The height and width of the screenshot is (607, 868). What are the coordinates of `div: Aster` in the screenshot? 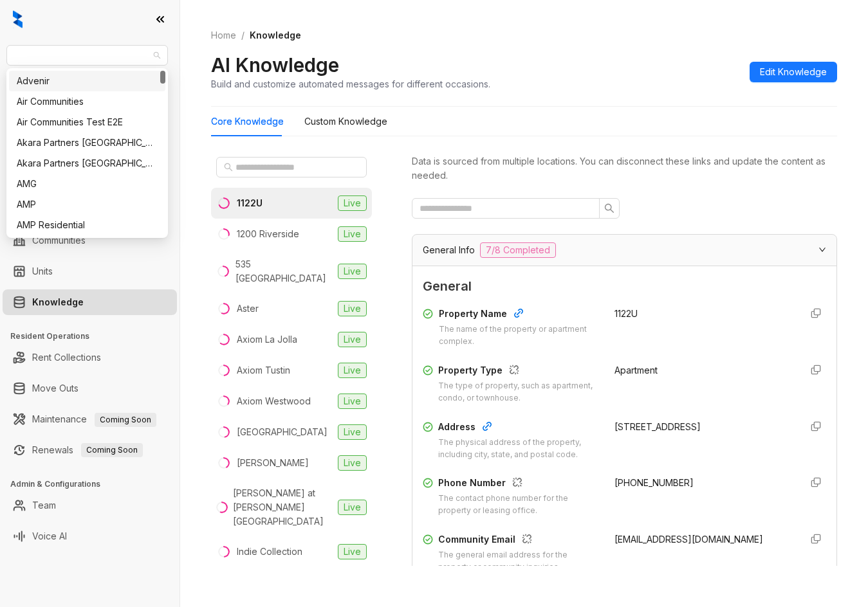 It's located at (248, 309).